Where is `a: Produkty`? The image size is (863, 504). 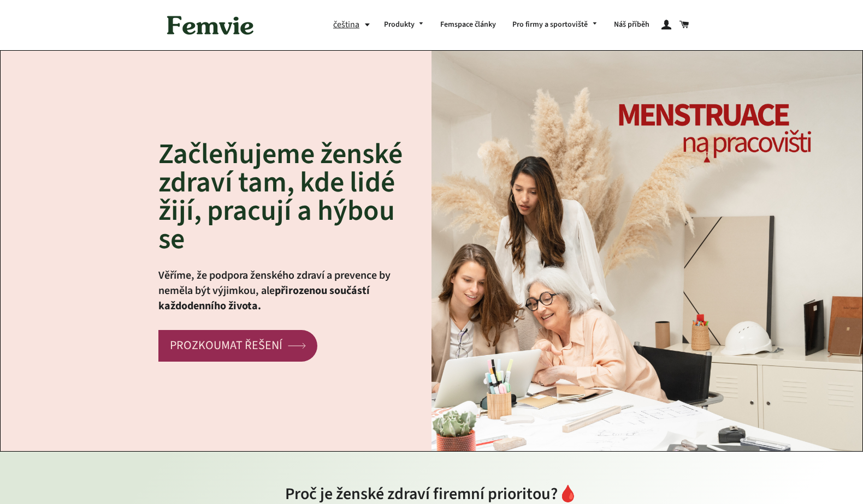 a: Produkty is located at coordinates (404, 25).